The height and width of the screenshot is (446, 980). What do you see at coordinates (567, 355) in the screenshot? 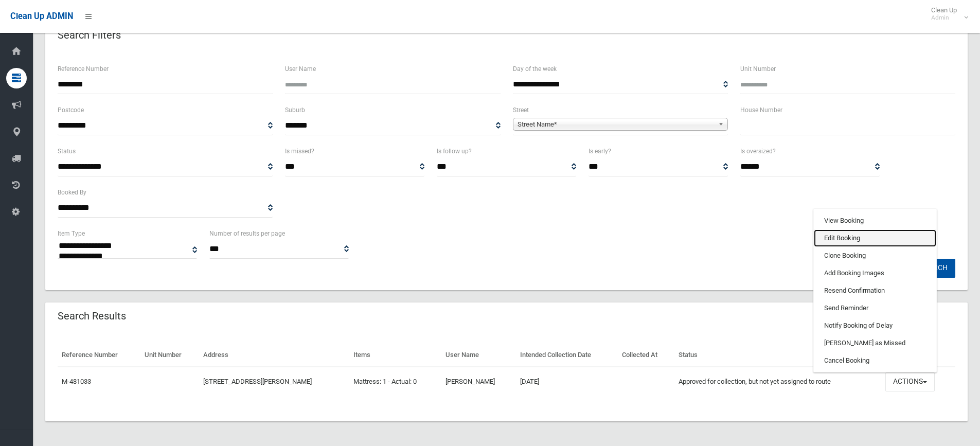
I see `th: Intended Collection Date` at bounding box center [567, 355].